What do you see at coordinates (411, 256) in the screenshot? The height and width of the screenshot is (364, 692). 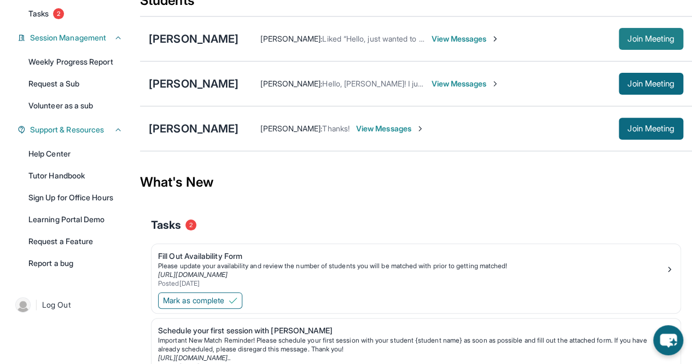 I see `div: Fill Out Availability Form` at bounding box center [411, 256].